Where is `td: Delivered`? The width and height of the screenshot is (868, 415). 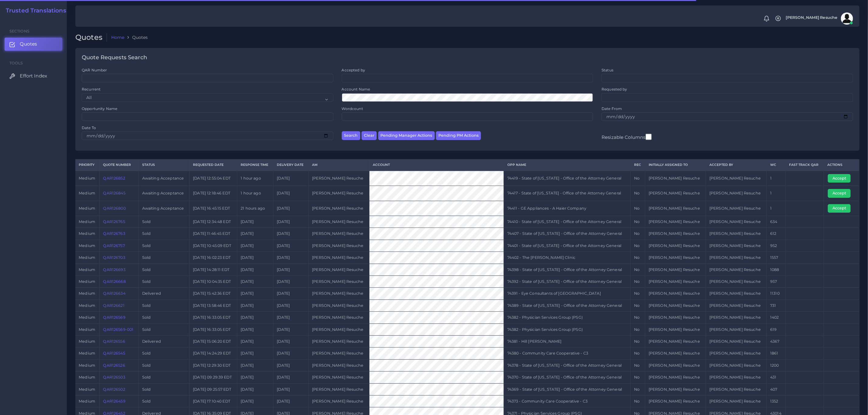
td: Delivered is located at coordinates (164, 294).